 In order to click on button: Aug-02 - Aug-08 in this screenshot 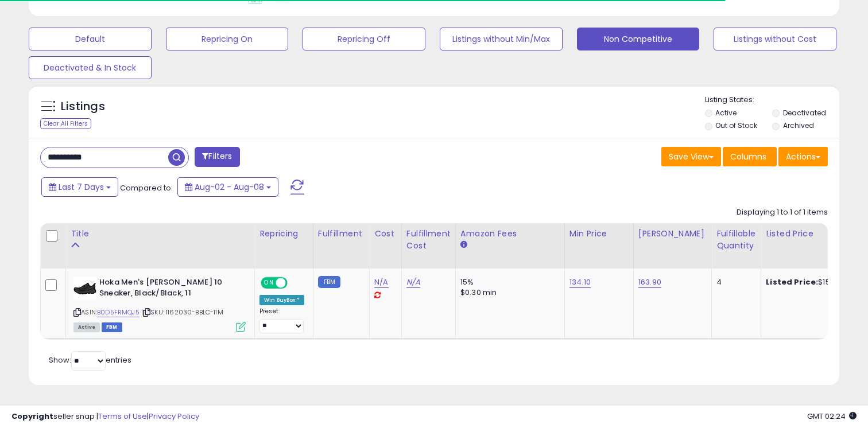, I will do `click(228, 187)`.